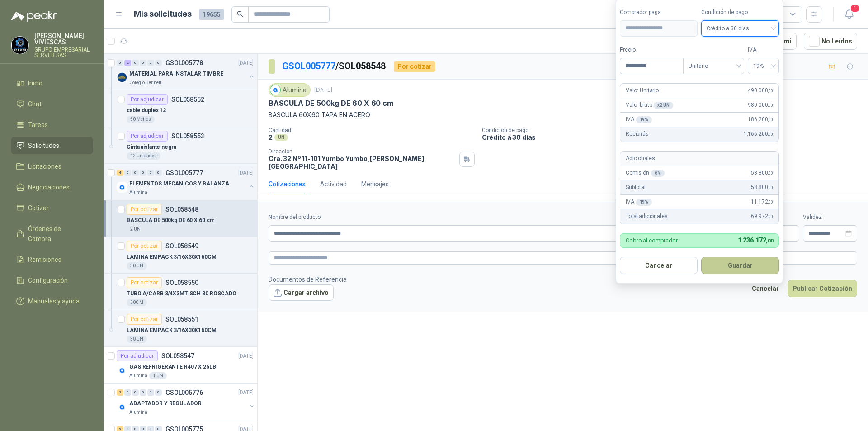 The image size is (868, 431). What do you see at coordinates (181, 145) in the screenshot?
I see `a: Por adjudicarSOL058553Cinta aislante negra12 Unidades` at bounding box center [181, 145].